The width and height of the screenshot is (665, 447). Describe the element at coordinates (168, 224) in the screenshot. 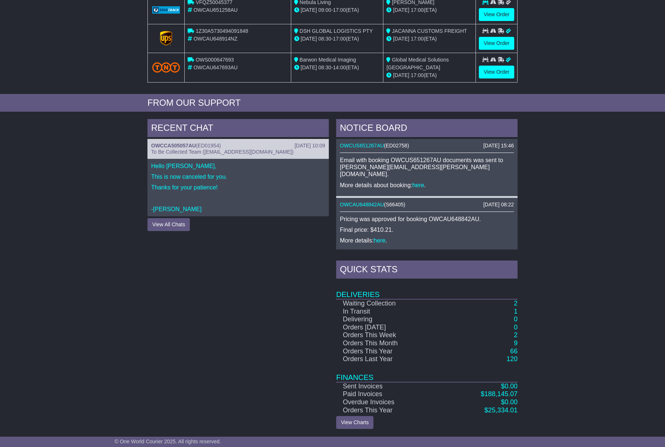

I see `button: View All Chats` at that location.